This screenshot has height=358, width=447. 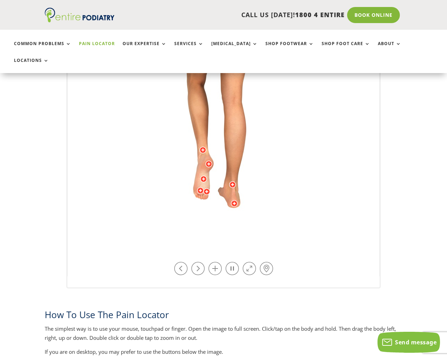 What do you see at coordinates (43, 49) in the screenshot?
I see `a: Common Problems` at bounding box center [43, 49].